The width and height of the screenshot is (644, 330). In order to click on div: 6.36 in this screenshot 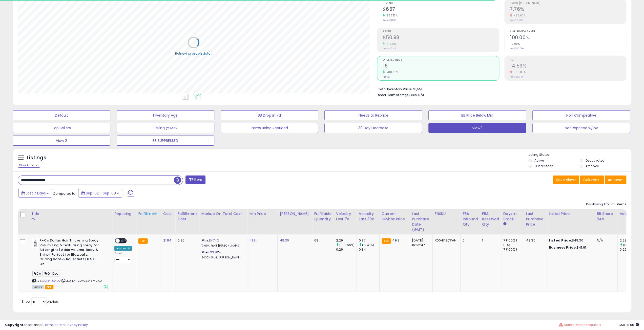, I will do `click(186, 241)`.